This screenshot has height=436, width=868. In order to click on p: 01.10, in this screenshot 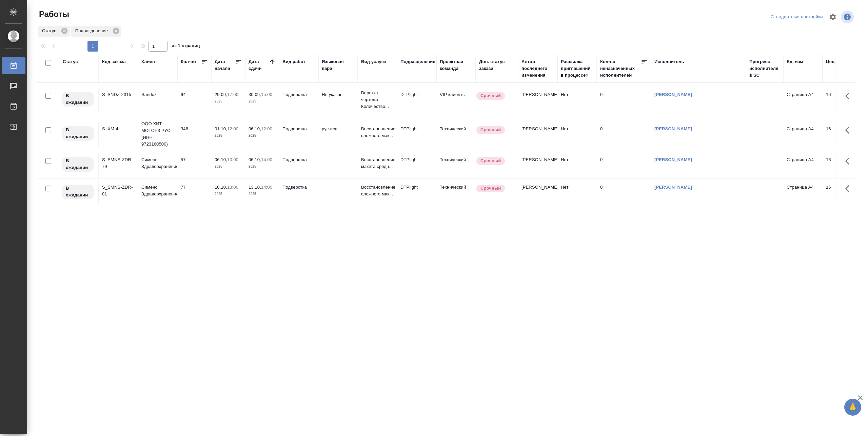, I will do `click(221, 128)`.